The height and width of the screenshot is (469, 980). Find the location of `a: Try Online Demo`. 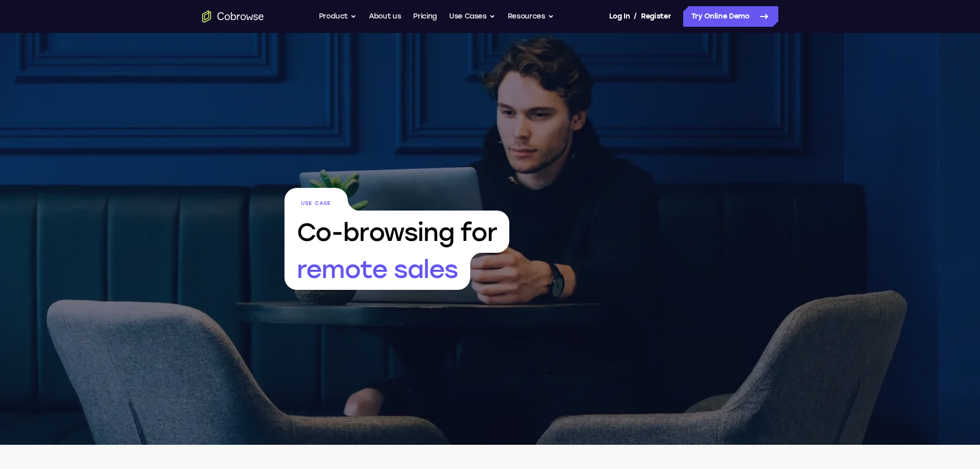

a: Try Online Demo is located at coordinates (731, 16).